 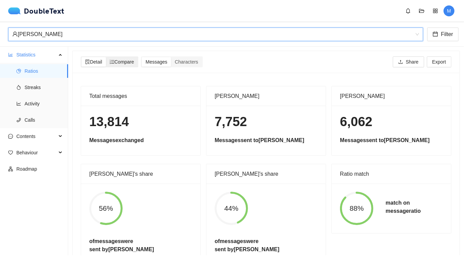 What do you see at coordinates (408, 11) in the screenshot?
I see `span: bell` at bounding box center [408, 11].